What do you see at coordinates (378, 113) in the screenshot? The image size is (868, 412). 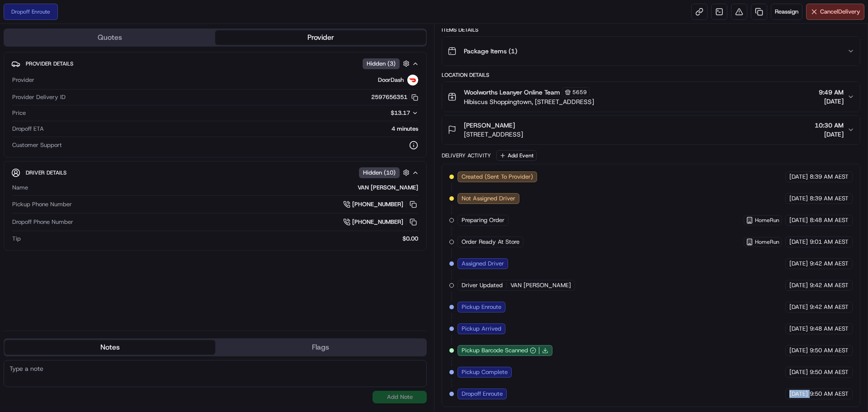 I see `button: $13.17` at bounding box center [378, 113].